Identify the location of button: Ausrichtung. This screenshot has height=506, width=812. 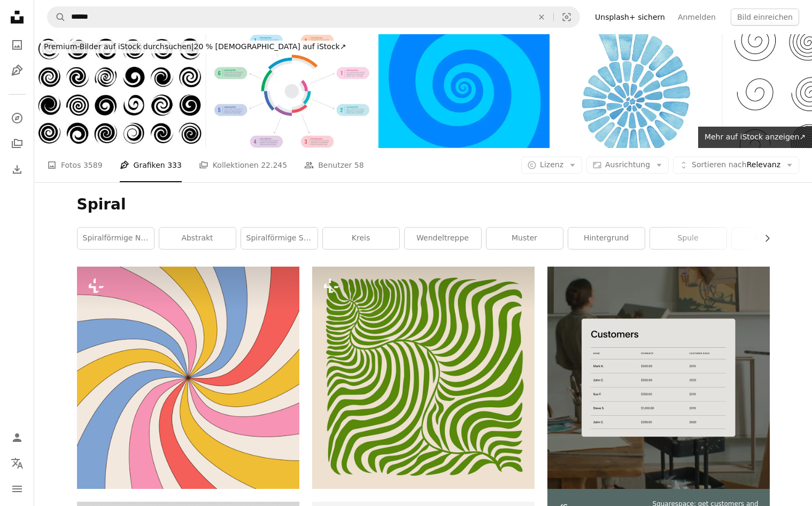
(627, 165).